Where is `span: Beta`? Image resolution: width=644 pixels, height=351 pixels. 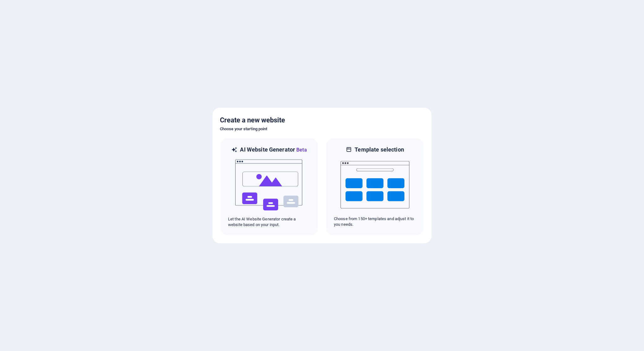 span: Beta is located at coordinates (301, 150).